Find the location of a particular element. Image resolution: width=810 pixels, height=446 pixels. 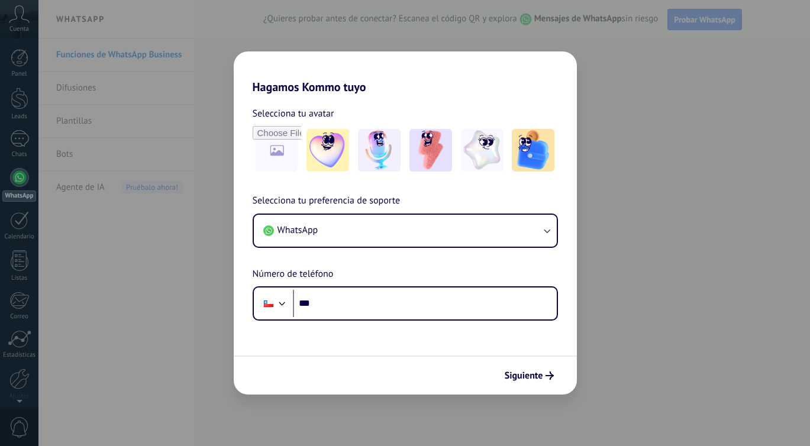

span: Selecciona tu preferencia de soporte is located at coordinates (327, 201).